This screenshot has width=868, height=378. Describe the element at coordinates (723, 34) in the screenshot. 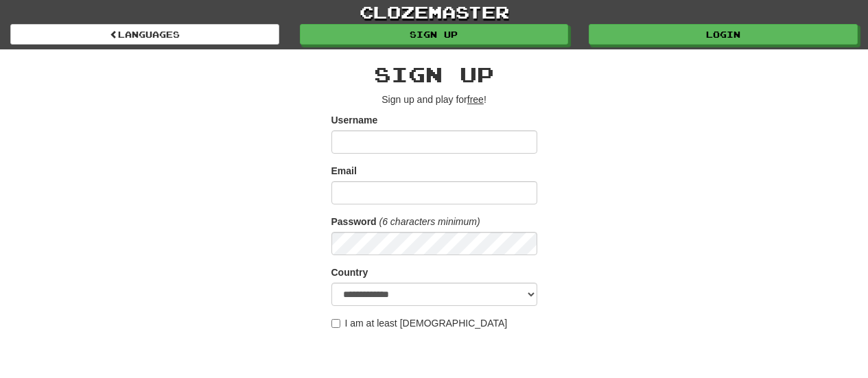

I see `a: Login` at that location.